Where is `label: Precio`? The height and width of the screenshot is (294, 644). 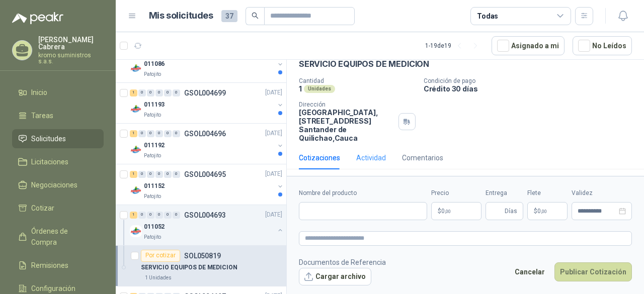 label: Precio is located at coordinates (456, 193).